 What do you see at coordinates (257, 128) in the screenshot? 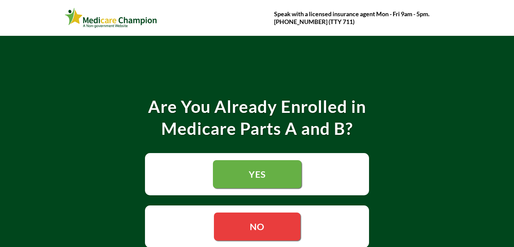
I see `strong: Medicare Parts A and B?` at bounding box center [257, 128].